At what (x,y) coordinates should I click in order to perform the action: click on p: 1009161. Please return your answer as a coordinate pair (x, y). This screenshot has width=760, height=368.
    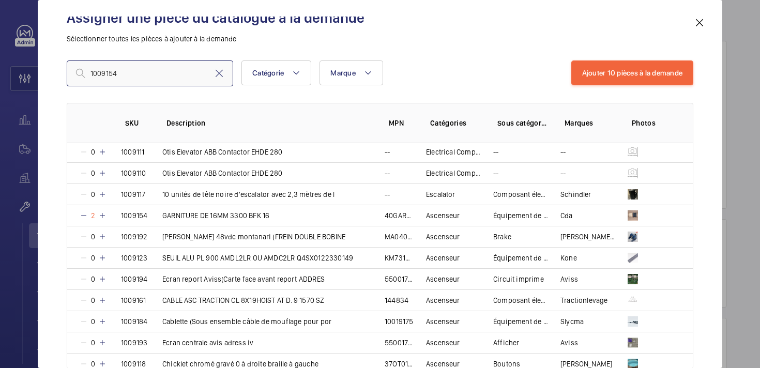
    Looking at the image, I should click on (133, 300).